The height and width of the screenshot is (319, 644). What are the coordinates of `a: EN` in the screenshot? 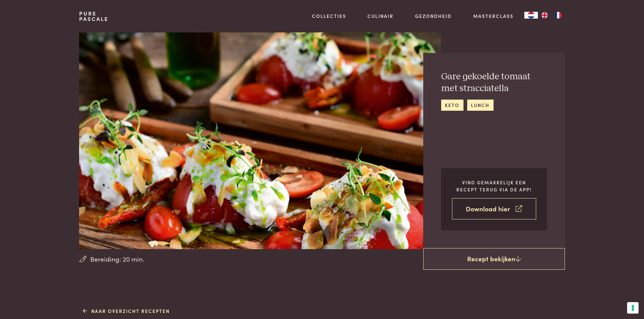 It's located at (545, 15).